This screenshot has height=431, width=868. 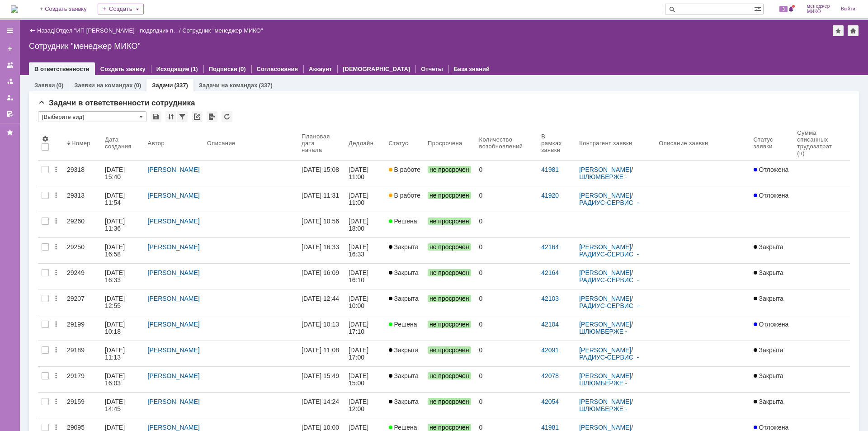 What do you see at coordinates (444, 46) in the screenshot?
I see `div: Сотрудник "менеджер МИКО"` at bounding box center [444, 46].